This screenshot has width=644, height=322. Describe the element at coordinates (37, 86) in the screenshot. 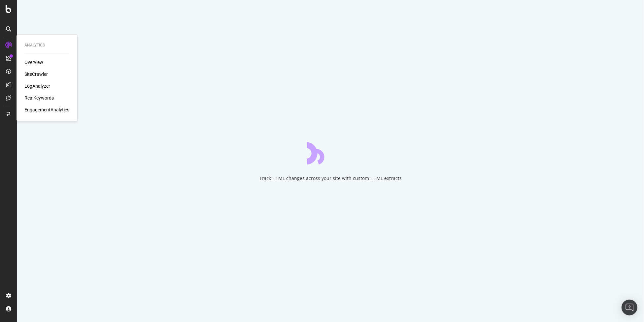

I see `div: LogAnalyzer` at that location.